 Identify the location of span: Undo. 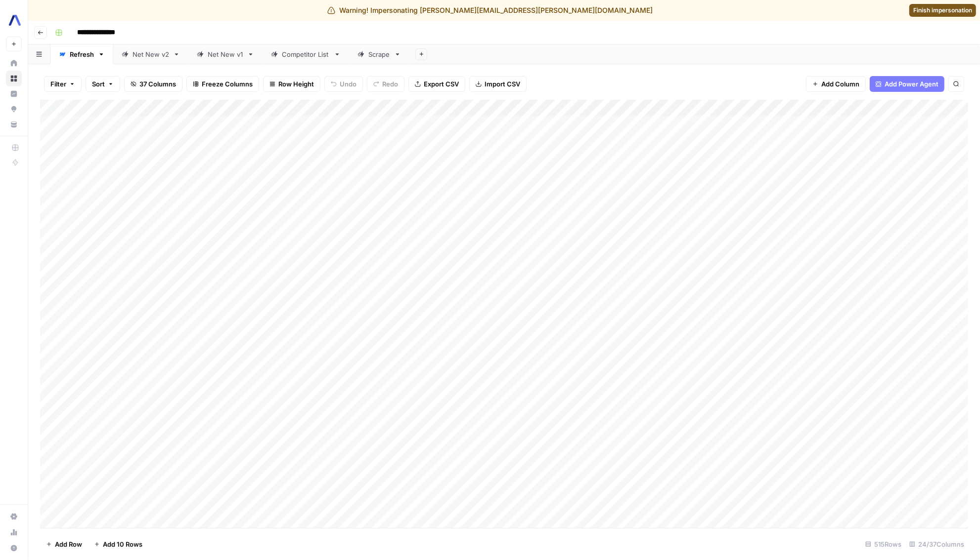
(348, 84).